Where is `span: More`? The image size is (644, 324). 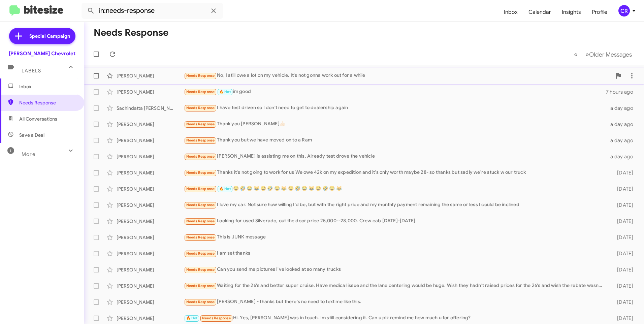 span: More is located at coordinates (28, 155).